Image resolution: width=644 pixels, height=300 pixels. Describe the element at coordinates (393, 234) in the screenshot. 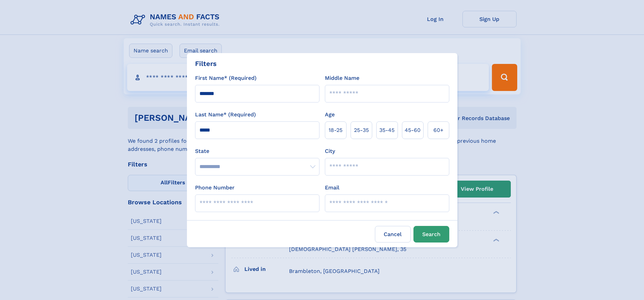

I see `label: Cancel` at that location.